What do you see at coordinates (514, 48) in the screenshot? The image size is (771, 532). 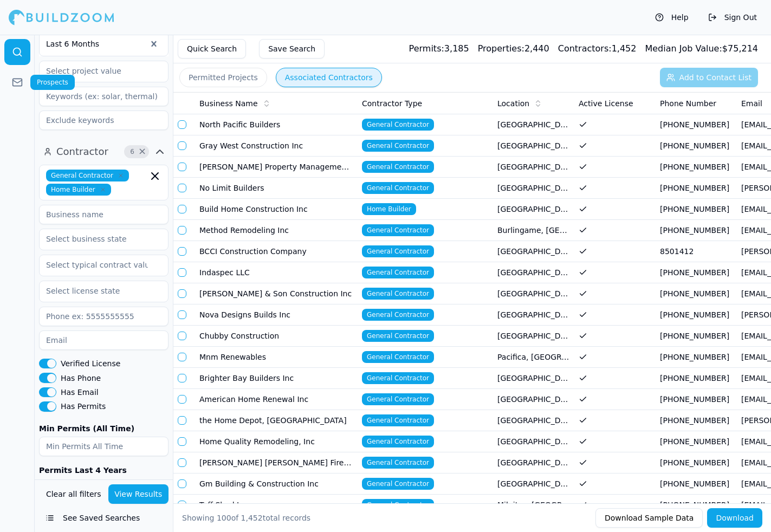 I see `div: 2,440` at bounding box center [514, 48].